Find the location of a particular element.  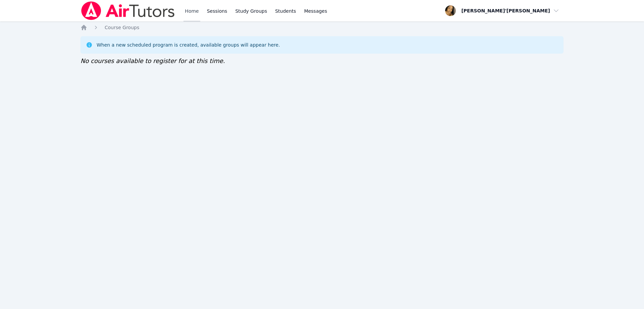

nav: Breadcrumb is located at coordinates (322, 28).